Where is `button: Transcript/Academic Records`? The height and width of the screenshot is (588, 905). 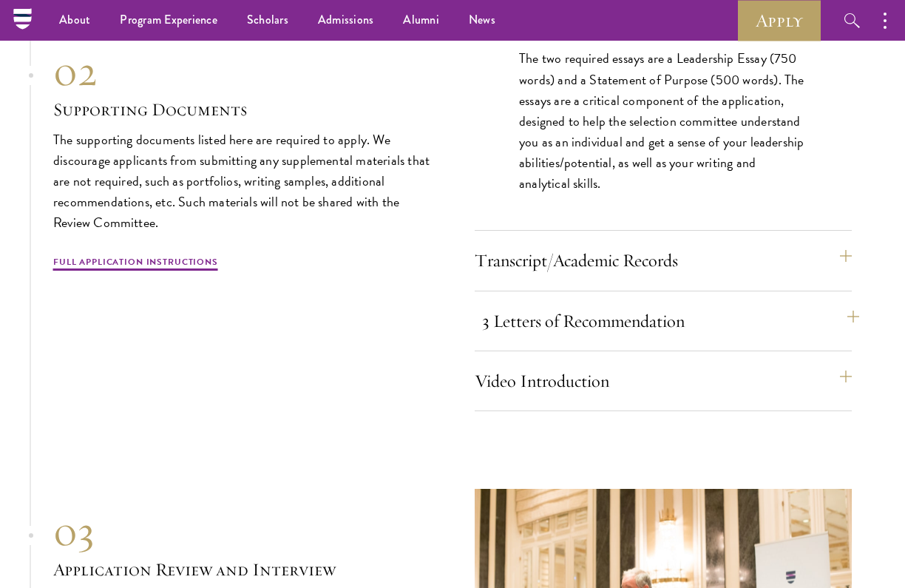
button: Transcript/Academic Records is located at coordinates (663, 261).